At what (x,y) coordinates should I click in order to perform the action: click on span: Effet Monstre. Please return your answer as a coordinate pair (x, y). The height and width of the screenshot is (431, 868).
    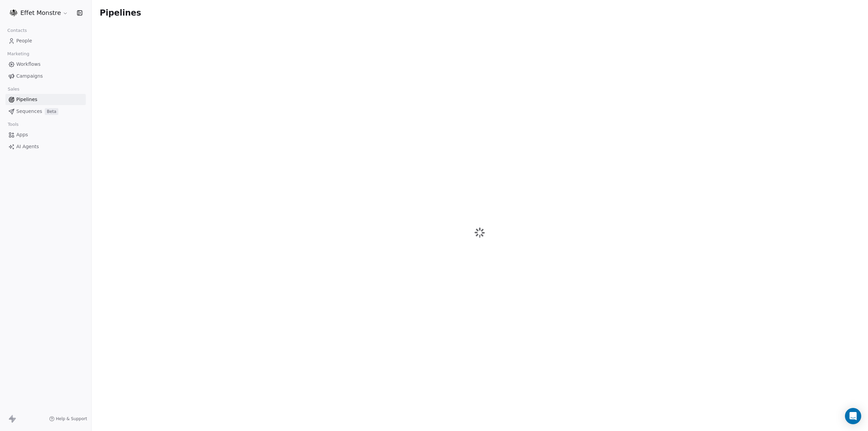
    Looking at the image, I should click on (40, 13).